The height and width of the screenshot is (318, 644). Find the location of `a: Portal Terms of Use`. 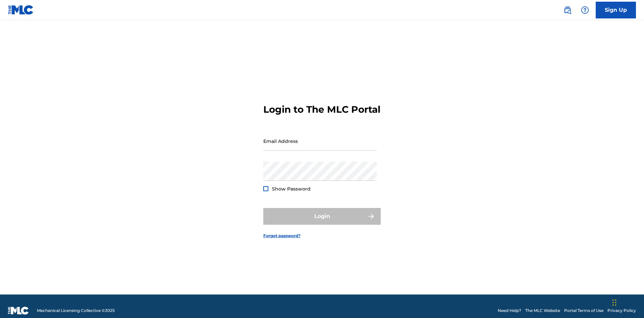

a: Portal Terms of Use is located at coordinates (583, 311).